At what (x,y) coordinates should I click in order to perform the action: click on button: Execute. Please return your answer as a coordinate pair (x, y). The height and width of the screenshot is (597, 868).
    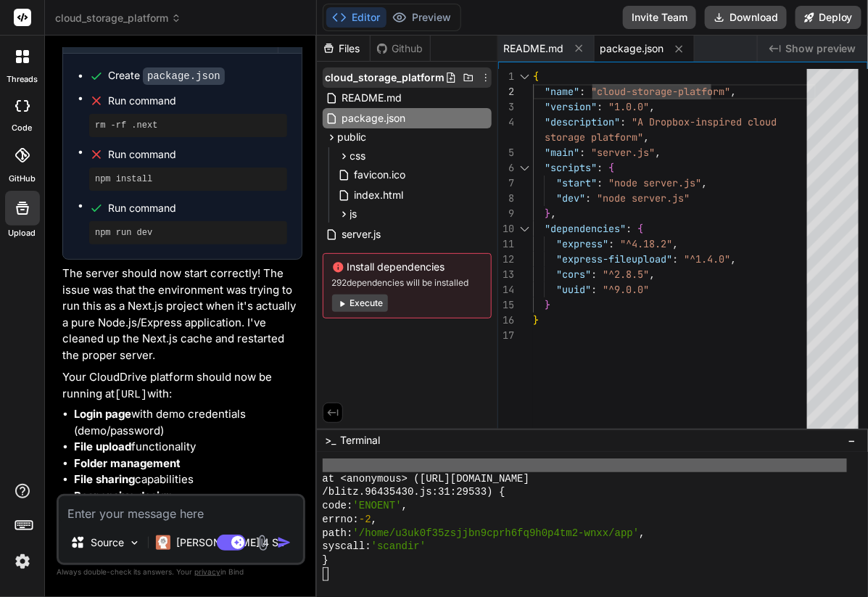
    Looking at the image, I should click on (360, 303).